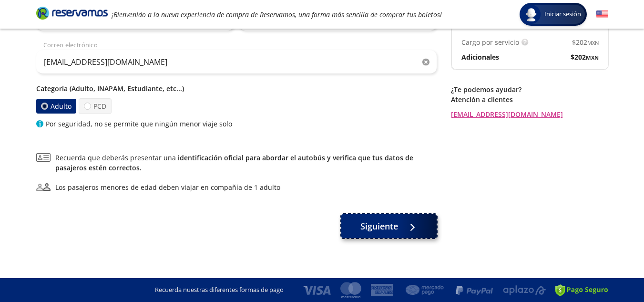 Image resolution: width=644 pixels, height=302 pixels. I want to click on button: Siguiente, so click(389, 226).